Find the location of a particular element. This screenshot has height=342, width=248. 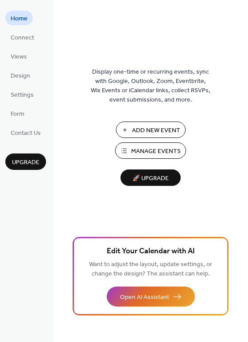

a: Contact Us is located at coordinates (26, 132).